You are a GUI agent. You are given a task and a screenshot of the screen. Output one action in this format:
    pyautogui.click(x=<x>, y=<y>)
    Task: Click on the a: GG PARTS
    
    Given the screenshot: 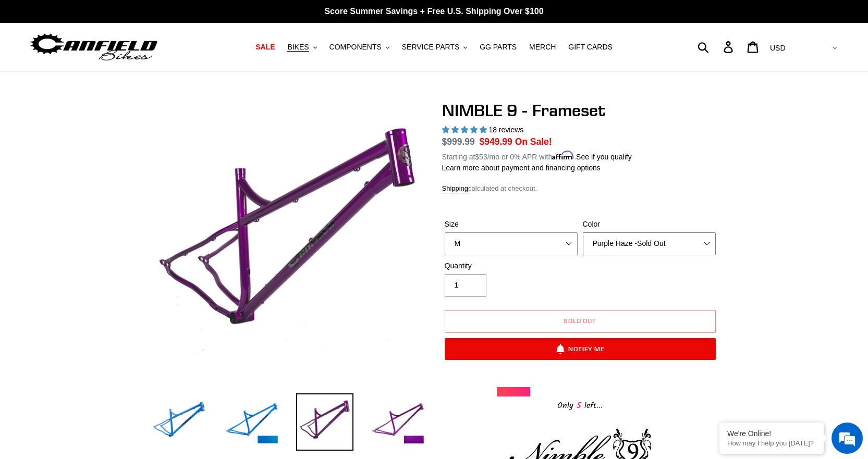 What is the action you would take?
    pyautogui.click(x=498, y=47)
    